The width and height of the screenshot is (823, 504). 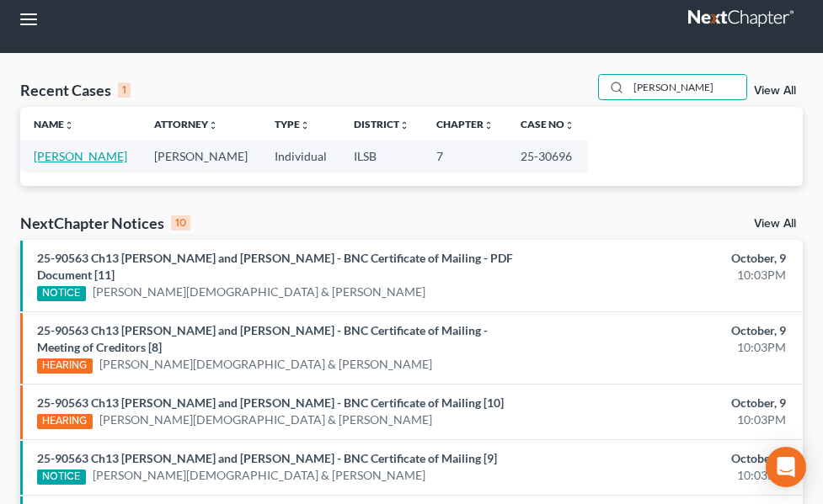 I want to click on td: ILSB, so click(x=382, y=156).